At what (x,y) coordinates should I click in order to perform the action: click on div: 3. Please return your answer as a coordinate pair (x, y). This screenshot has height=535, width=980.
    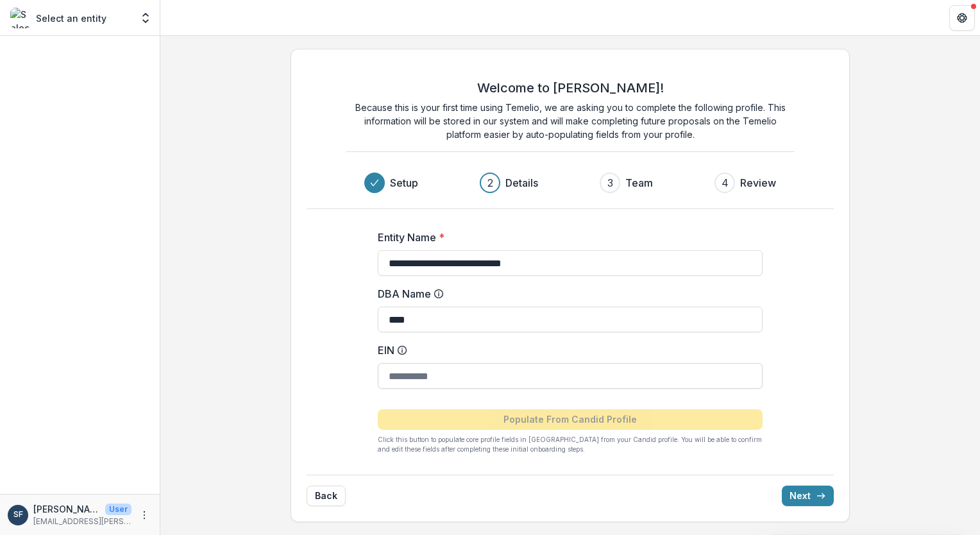
    Looking at the image, I should click on (610, 183).